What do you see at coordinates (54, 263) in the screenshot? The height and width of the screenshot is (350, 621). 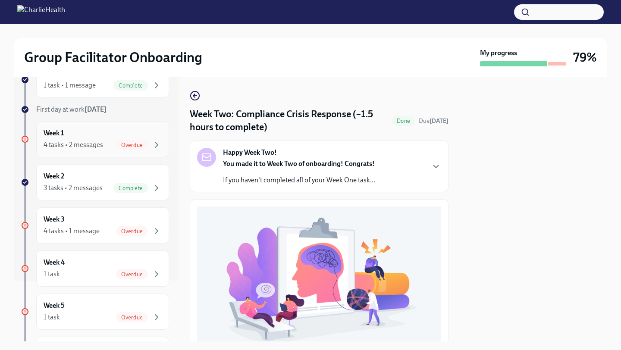 I see `h6: Week 4` at bounding box center [54, 263].